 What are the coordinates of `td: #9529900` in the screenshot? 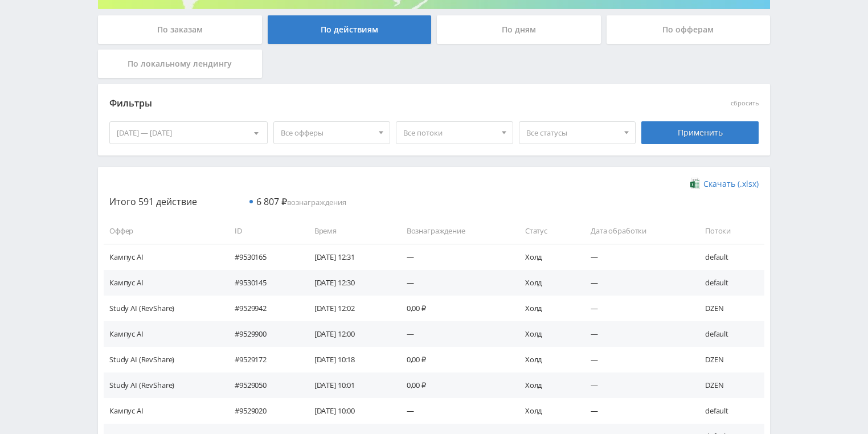 It's located at (263, 334).